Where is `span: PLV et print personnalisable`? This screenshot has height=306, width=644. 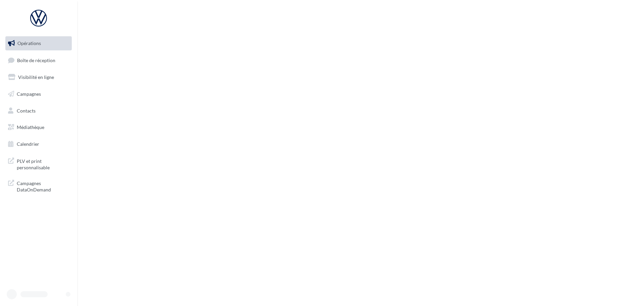
span: PLV et print personnalisable is located at coordinates (43, 163).